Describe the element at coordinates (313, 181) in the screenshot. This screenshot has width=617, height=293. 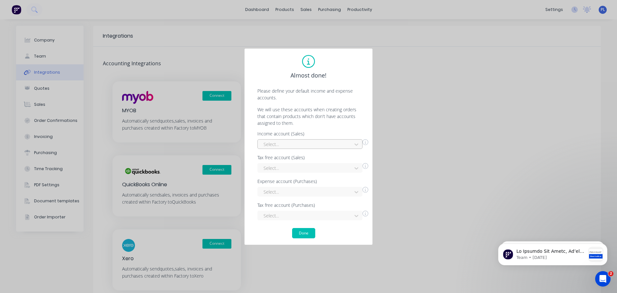
I see `div: Expense account (Purchases)` at that location.